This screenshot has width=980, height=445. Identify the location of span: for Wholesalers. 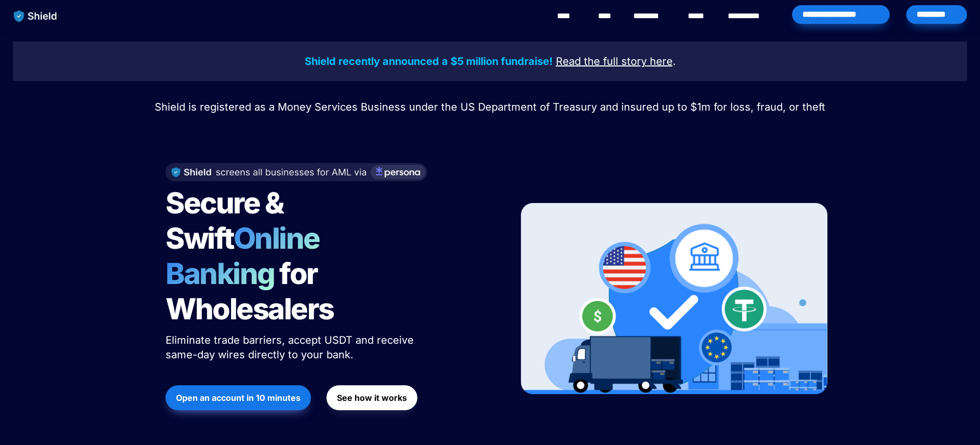
(250, 291).